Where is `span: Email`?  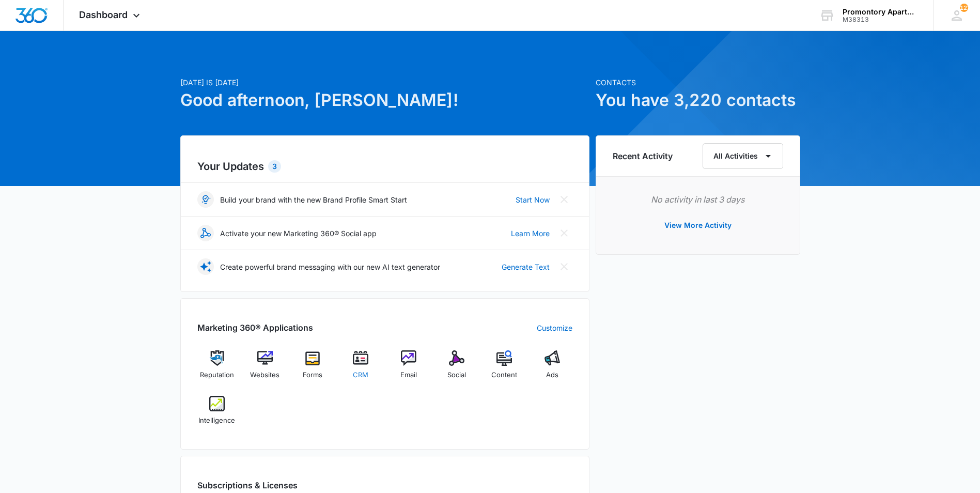 span: Email is located at coordinates (409, 375).